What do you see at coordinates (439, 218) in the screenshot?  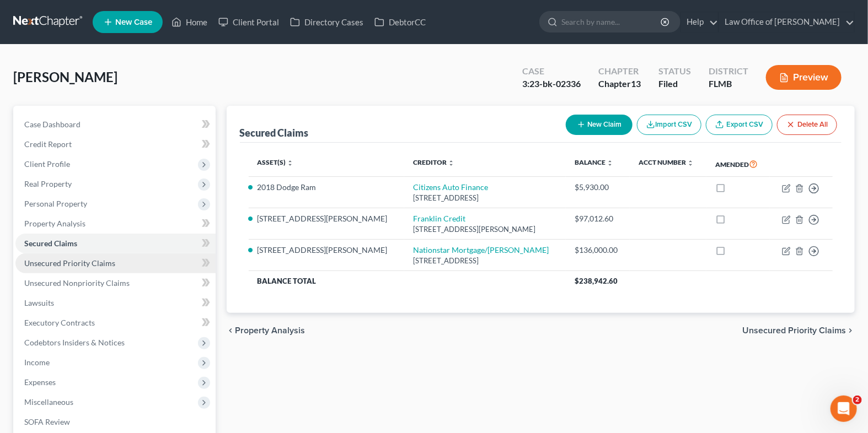 I see `a: Franklin Credit` at bounding box center [439, 218].